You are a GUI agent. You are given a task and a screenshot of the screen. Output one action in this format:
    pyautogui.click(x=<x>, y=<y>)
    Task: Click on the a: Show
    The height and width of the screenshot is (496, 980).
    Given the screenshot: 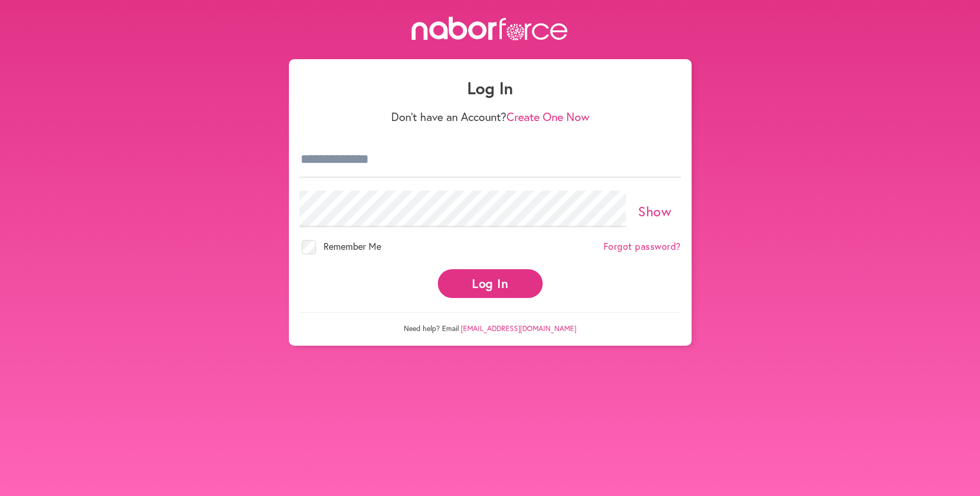 What is the action you would take?
    pyautogui.click(x=654, y=211)
    